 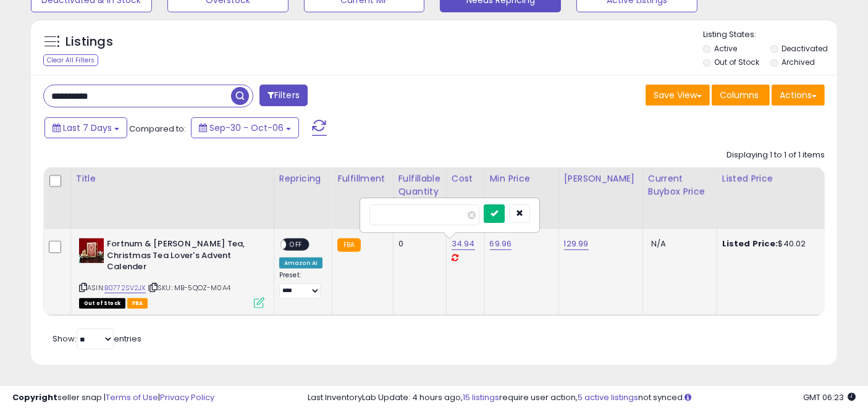 What do you see at coordinates (89, 42) in the screenshot?
I see `h5: Listings` at bounding box center [89, 42].